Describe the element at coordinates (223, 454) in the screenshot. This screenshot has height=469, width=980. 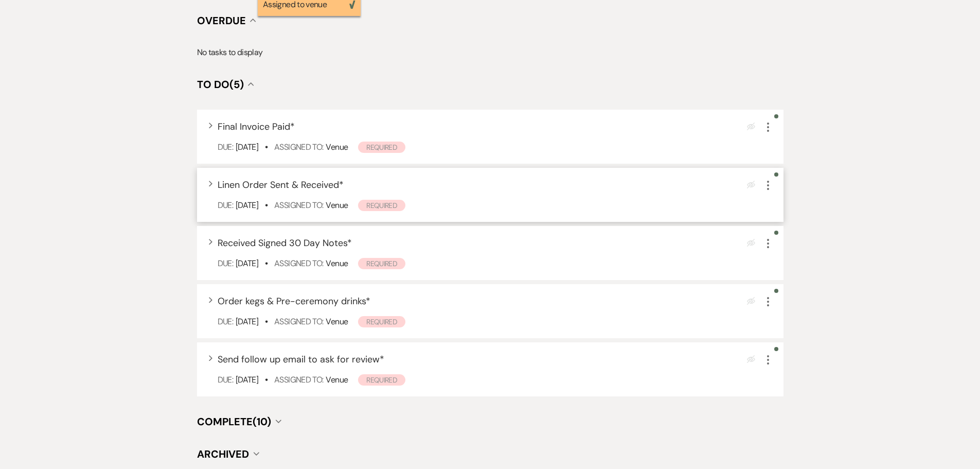
I see `span: Archived` at that location.